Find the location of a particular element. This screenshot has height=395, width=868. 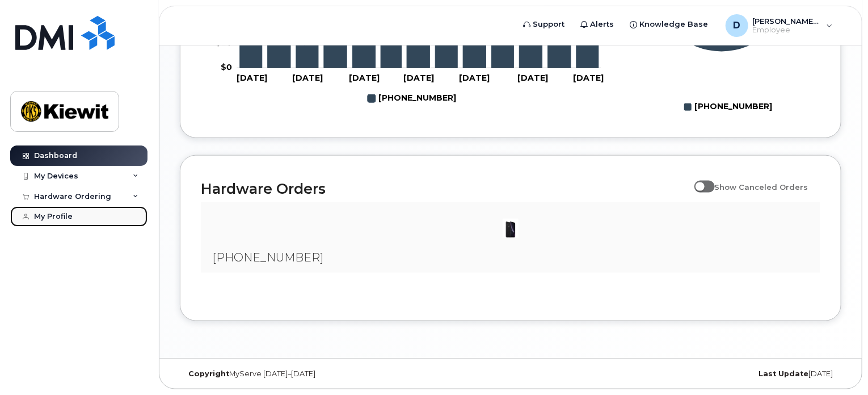

span: D is located at coordinates (737, 26).